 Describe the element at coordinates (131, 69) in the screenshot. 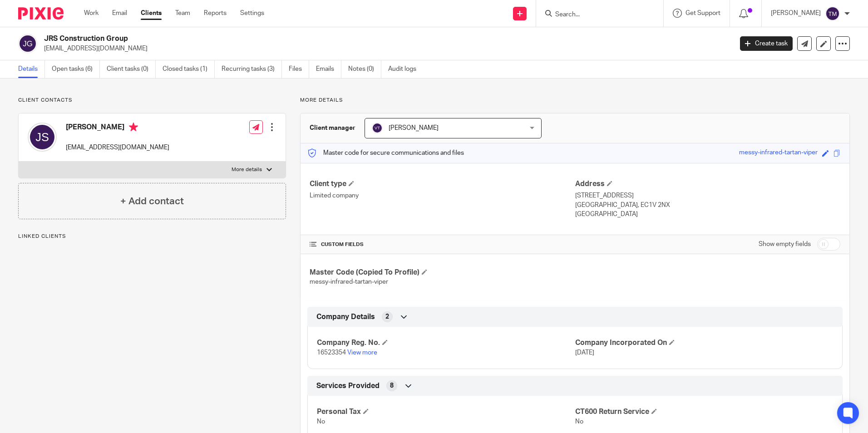

I see `a: Client tasks (0)` at that location.